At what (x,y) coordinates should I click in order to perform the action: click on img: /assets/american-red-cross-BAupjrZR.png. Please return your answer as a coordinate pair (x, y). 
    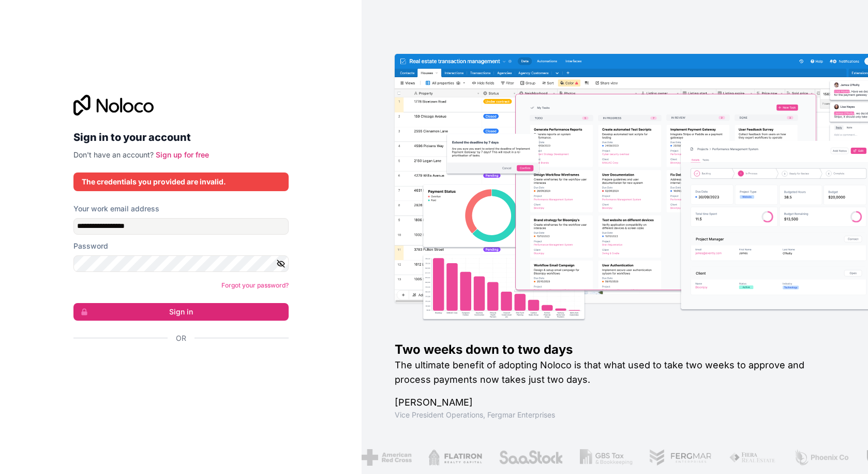
    Looking at the image, I should click on (384, 457).